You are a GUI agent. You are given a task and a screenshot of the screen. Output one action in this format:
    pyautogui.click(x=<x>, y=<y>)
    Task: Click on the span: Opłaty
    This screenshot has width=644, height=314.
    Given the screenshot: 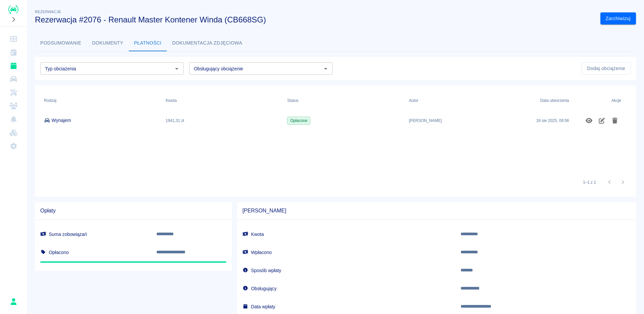 What is the action you would take?
    pyautogui.click(x=133, y=210)
    